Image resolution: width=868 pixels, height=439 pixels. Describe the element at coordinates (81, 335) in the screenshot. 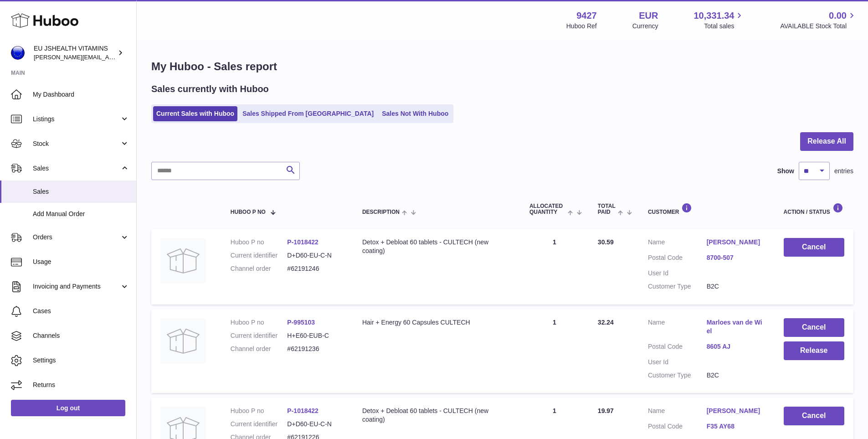

I see `span: Channels` at that location.